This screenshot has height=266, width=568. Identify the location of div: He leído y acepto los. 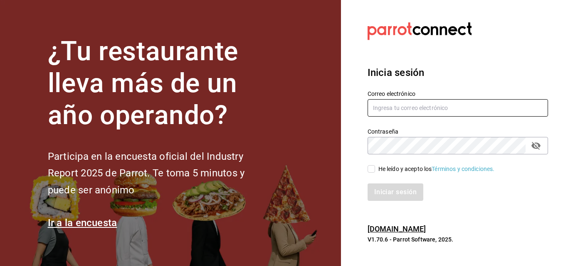
(436, 169).